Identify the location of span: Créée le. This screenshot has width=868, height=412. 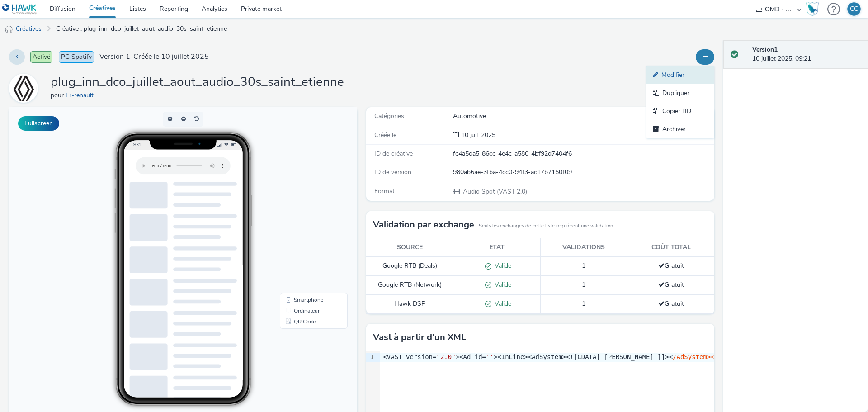
(385, 135).